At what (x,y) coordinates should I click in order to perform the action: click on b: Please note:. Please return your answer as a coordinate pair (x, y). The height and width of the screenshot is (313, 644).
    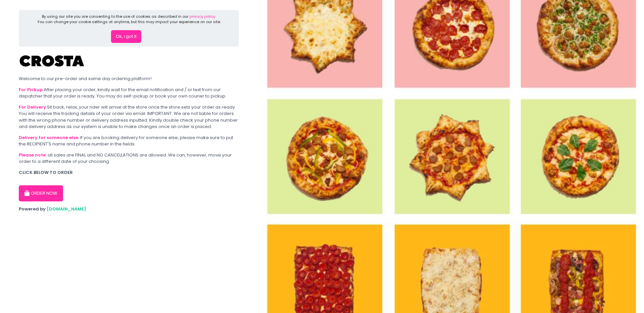
    Looking at the image, I should click on (33, 155).